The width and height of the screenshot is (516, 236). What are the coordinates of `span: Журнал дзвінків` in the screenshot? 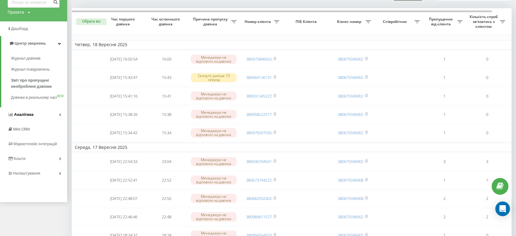 It's located at (26, 58).